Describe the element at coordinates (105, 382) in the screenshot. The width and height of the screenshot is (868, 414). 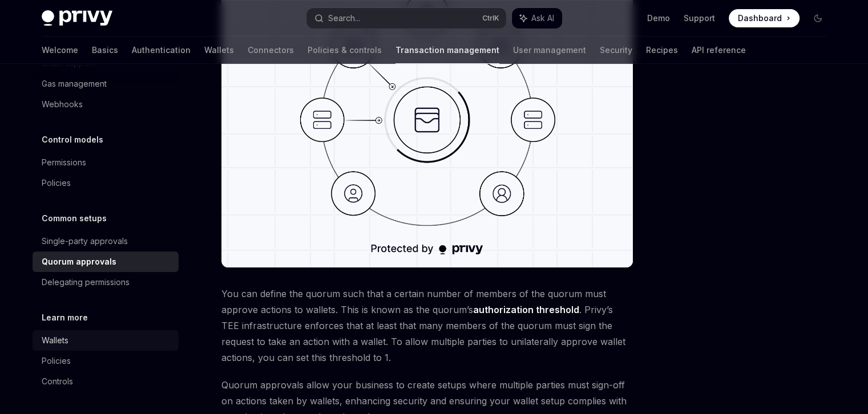
I see `a: Controls` at that location.